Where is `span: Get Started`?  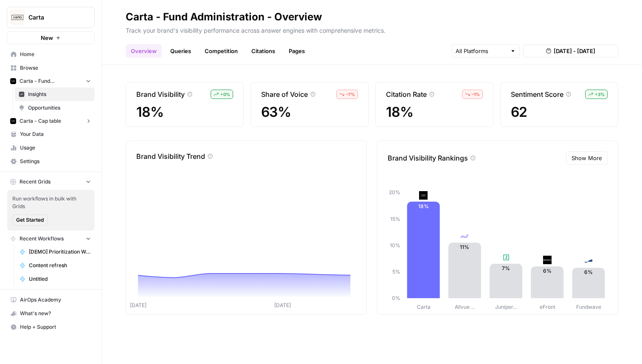 span: Get Started is located at coordinates (30, 220).